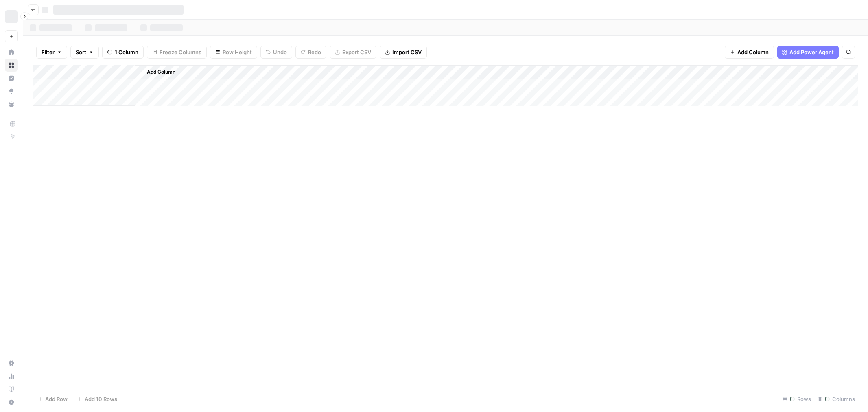 Image resolution: width=868 pixels, height=412 pixels. I want to click on span: Import CSV, so click(407, 52).